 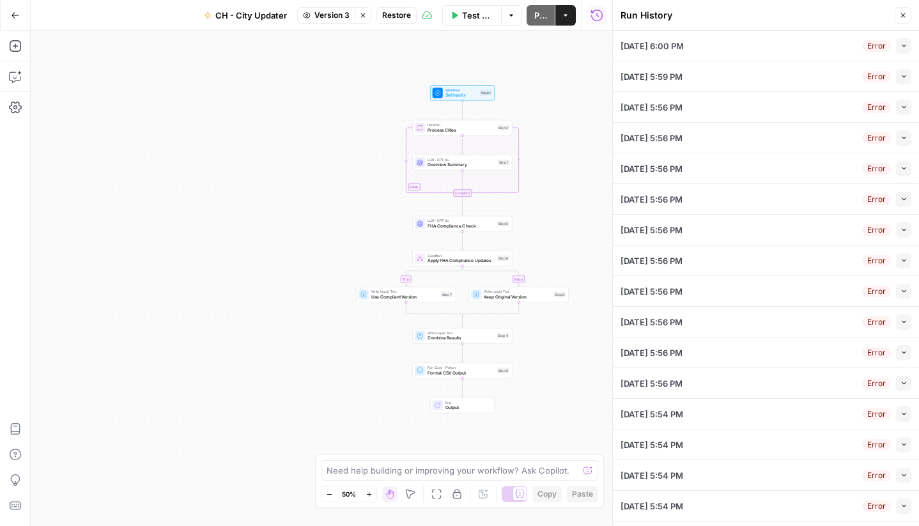 I want to click on span: Iteration, so click(x=461, y=125).